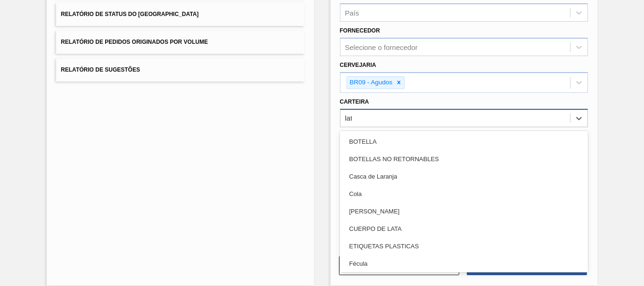  Describe the element at coordinates (359, 31) in the screenshot. I see `label: Fornecedor` at that location.